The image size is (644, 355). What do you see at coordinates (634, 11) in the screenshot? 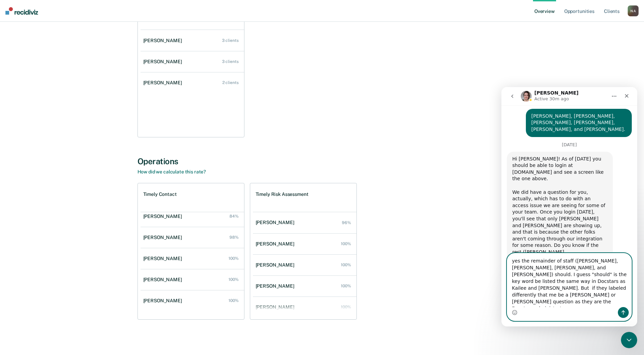
I see `div: N A` at bounding box center [634, 11].